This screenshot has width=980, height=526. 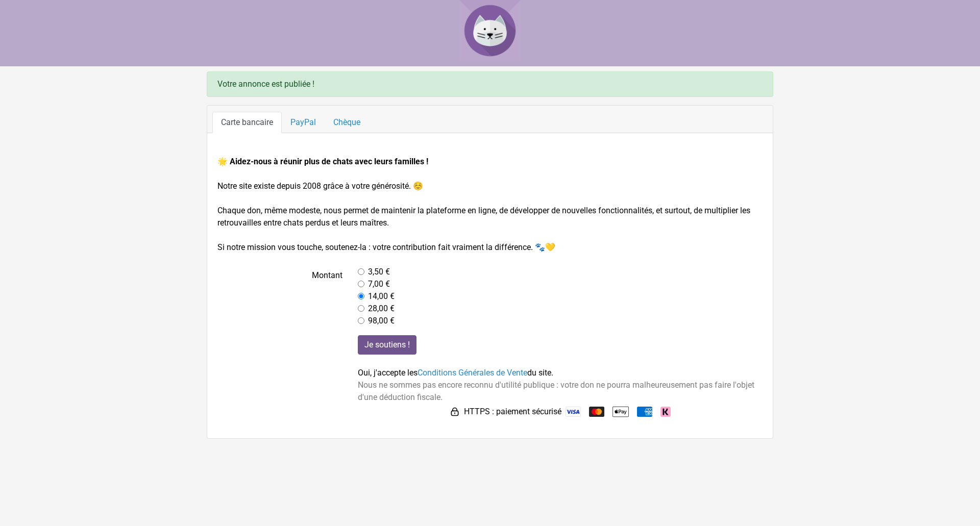 What do you see at coordinates (665, 411) in the screenshot?
I see `img: Klarna` at bounding box center [665, 411].